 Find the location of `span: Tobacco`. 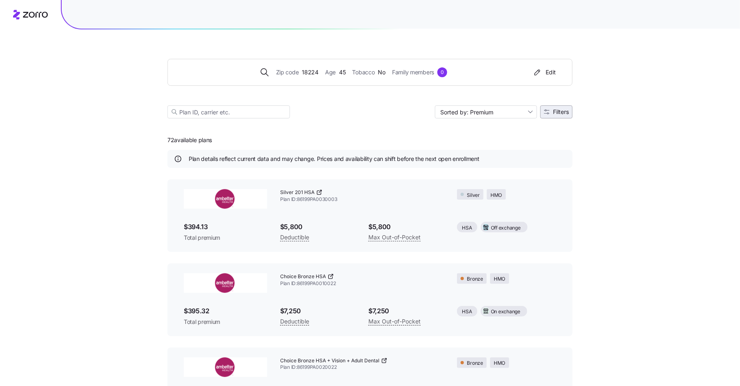

span: Tobacco is located at coordinates (363, 72).